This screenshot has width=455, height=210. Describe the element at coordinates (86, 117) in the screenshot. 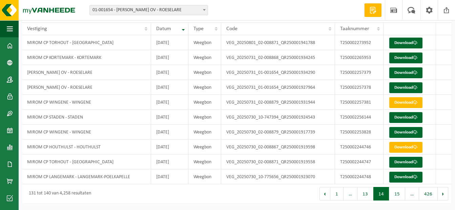

I see `td: MIROM CP STADEN - STADEN` at that location.